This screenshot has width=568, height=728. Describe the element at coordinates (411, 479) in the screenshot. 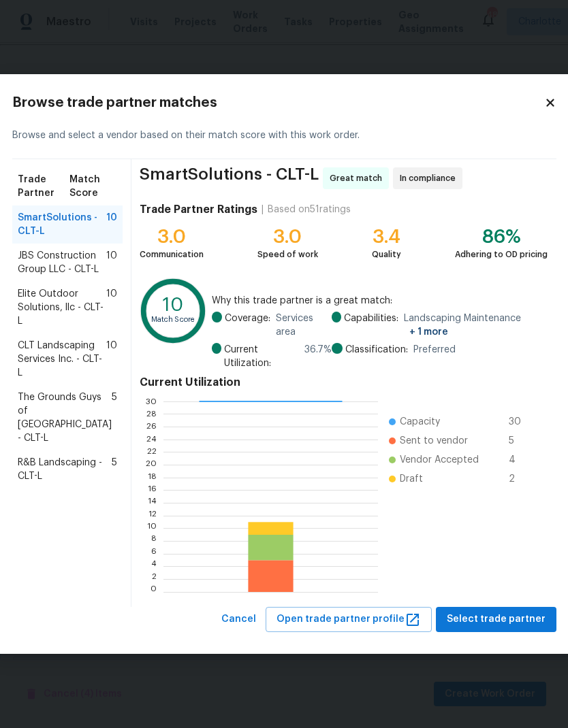

I see `span: Draft` at that location.